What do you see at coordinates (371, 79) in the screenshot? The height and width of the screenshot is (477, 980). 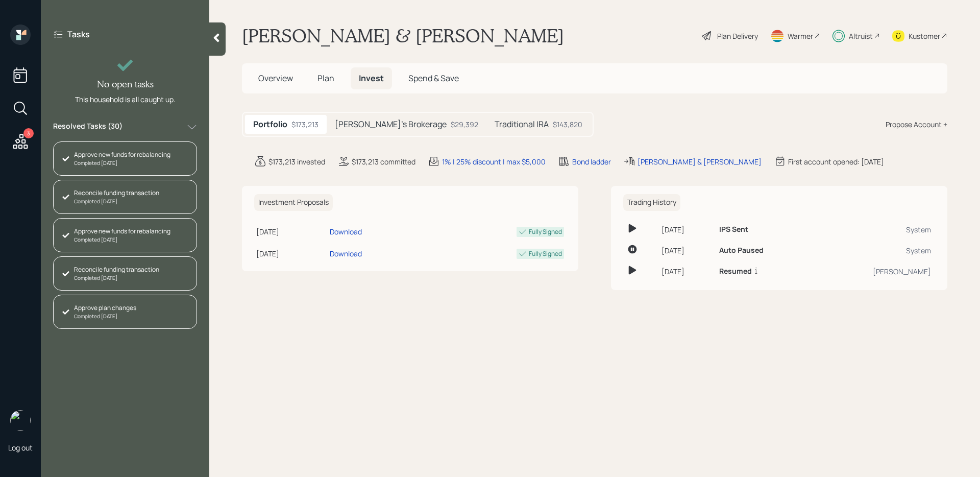 I see `span: Invest` at bounding box center [371, 79].